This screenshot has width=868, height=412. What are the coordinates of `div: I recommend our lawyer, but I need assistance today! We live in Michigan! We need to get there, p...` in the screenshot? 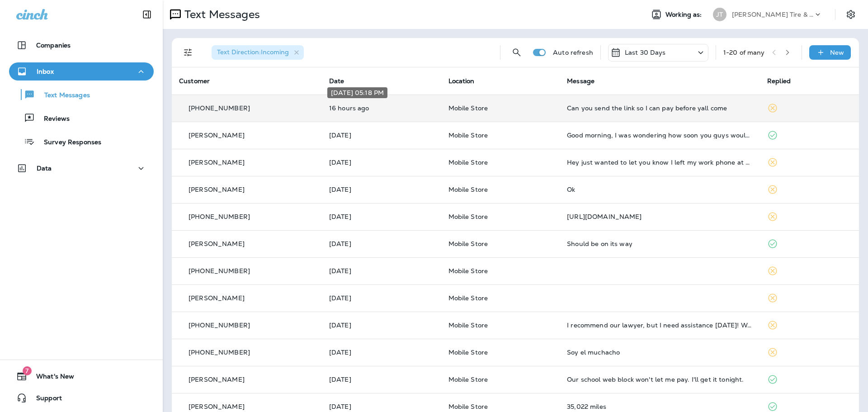 It's located at (660, 325).